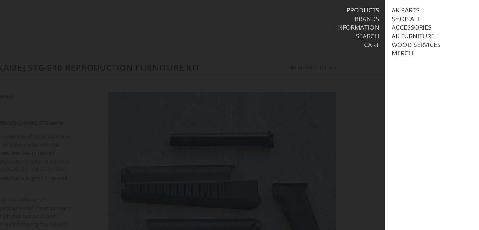  I want to click on a: AK Parts, so click(406, 10).